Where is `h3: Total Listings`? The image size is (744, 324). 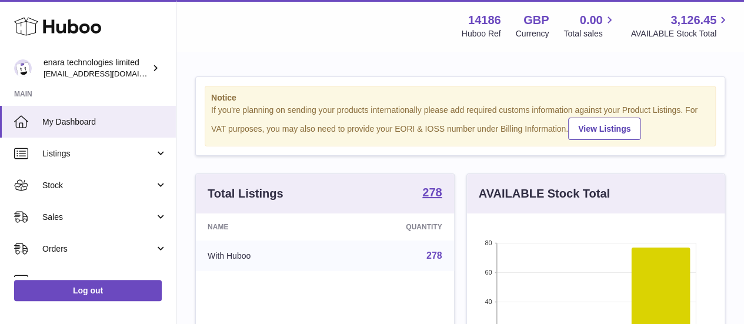 h3: Total Listings is located at coordinates (245, 194).